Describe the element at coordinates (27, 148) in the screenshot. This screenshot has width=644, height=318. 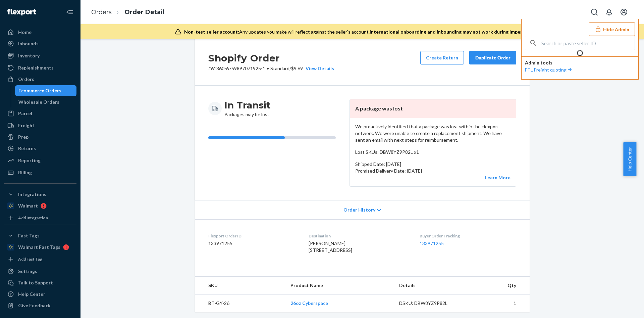
I see `div: Returns` at that location.